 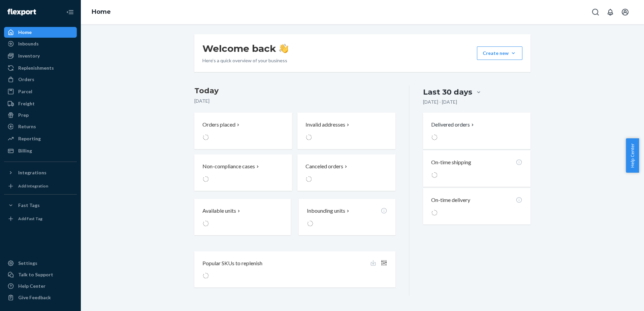 What do you see at coordinates (40, 138) in the screenshot?
I see `a: Reporting` at bounding box center [40, 138].